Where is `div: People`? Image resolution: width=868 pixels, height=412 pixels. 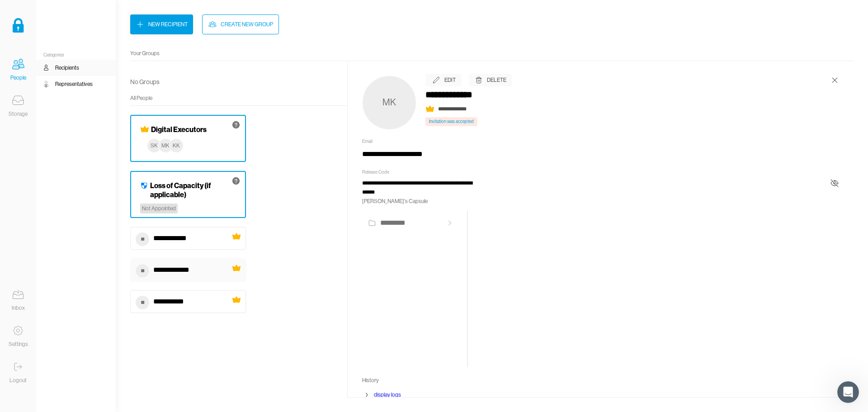
div: People is located at coordinates (18, 78).